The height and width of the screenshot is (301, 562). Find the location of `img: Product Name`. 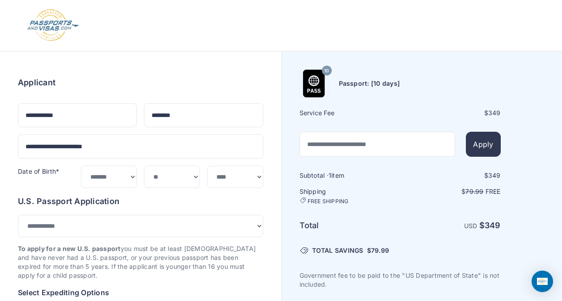

img: Product Name is located at coordinates (314, 84).